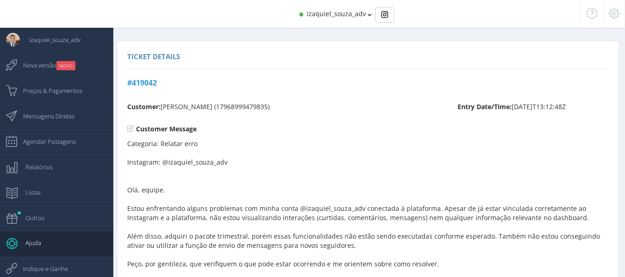 The height and width of the screenshot is (277, 625). I want to click on span: Relatórios, so click(34, 167).